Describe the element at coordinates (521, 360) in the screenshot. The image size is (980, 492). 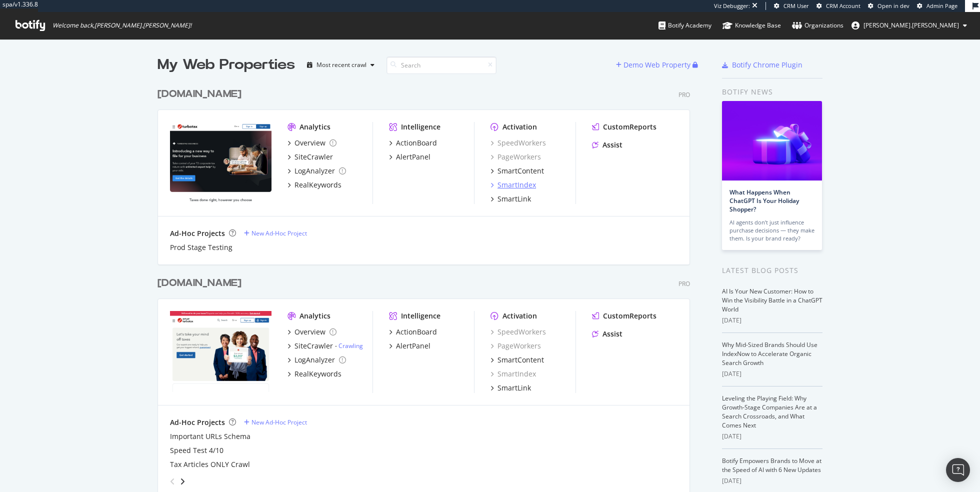
I see `div: SmartContent` at that location.